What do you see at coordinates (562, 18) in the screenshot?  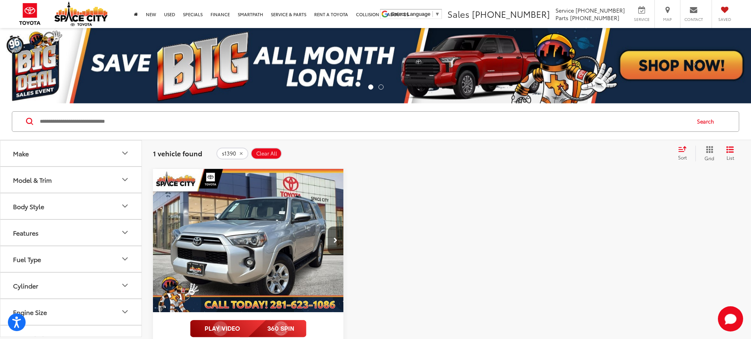 I see `span: Parts` at bounding box center [562, 18].